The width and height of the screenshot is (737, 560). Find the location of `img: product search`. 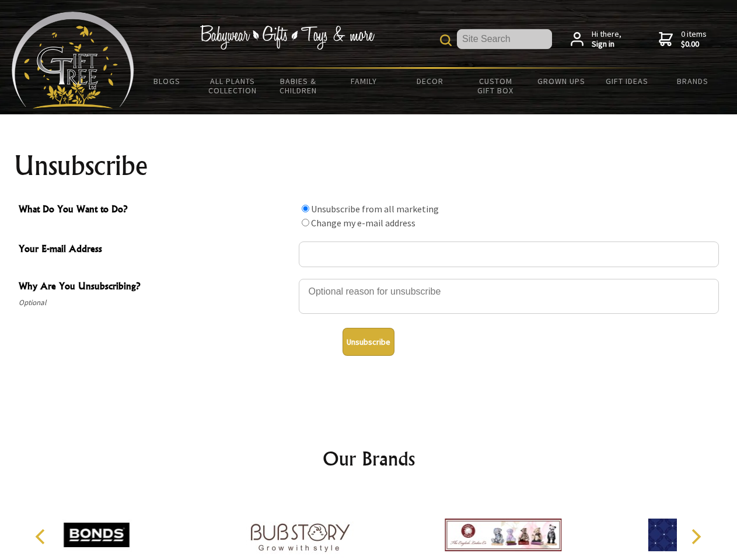

img: product search is located at coordinates (446, 40).